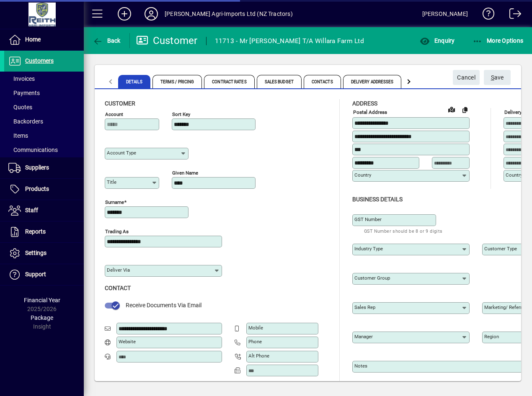  What do you see at coordinates (106, 41) in the screenshot?
I see `button: Back` at bounding box center [106, 41].